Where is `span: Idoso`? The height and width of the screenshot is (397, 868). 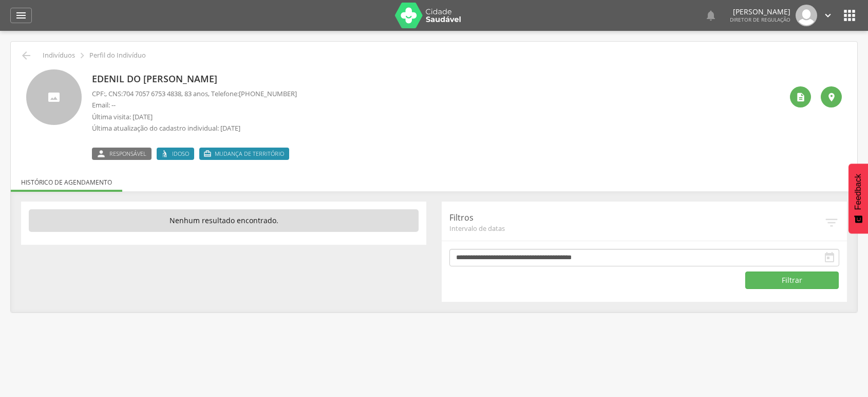 span: Idoso is located at coordinates (180, 154).